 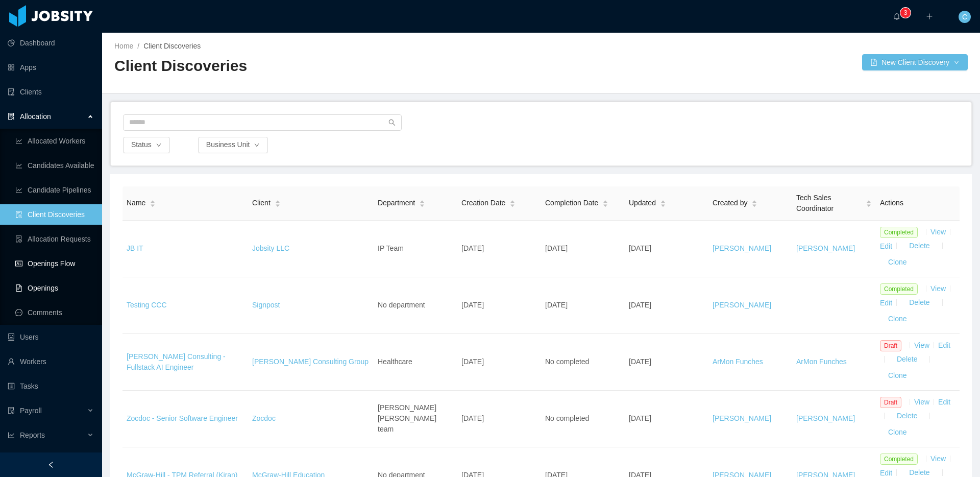 What do you see at coordinates (11, 435) in the screenshot?
I see `i: icon: line-chart` at bounding box center [11, 435].